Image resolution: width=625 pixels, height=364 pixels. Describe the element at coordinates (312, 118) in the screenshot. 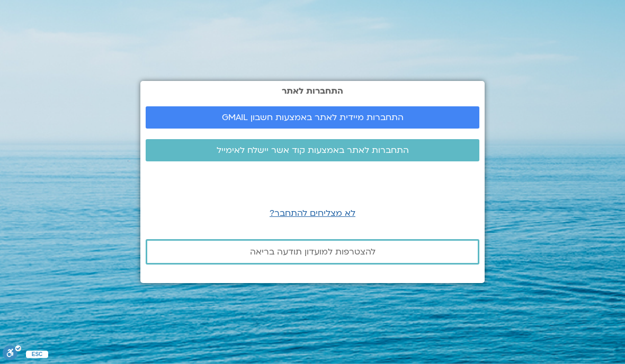

I see `span: התחברות מיידית לאתר באמצעות חשבון GMAIL` at that location.